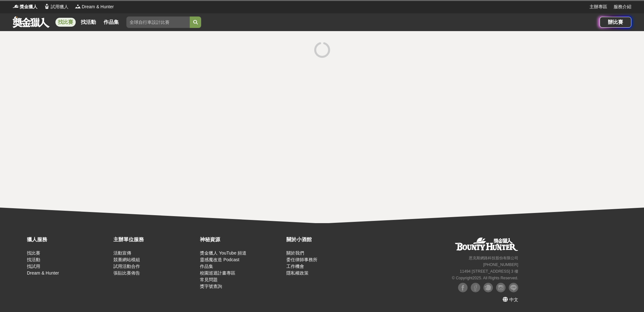 This screenshot has width=644, height=312. What do you see at coordinates (488, 287) in the screenshot?
I see `img: Plurk` at bounding box center [488, 287].